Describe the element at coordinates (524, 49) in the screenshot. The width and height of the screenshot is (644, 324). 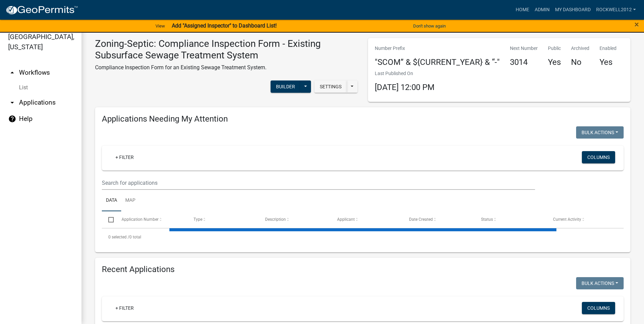
I see `p: Next Number` at that location.